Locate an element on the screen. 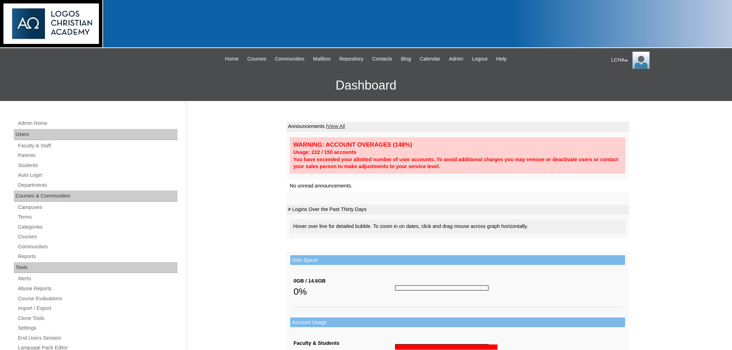 The height and width of the screenshot is (350, 732). a: View All is located at coordinates (336, 126).